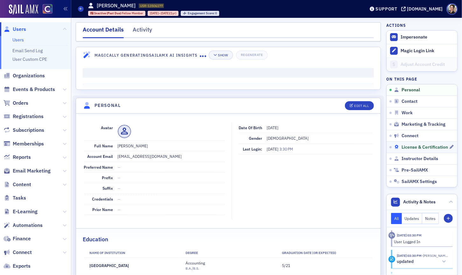  I want to click on a: Automations, so click(23, 225).